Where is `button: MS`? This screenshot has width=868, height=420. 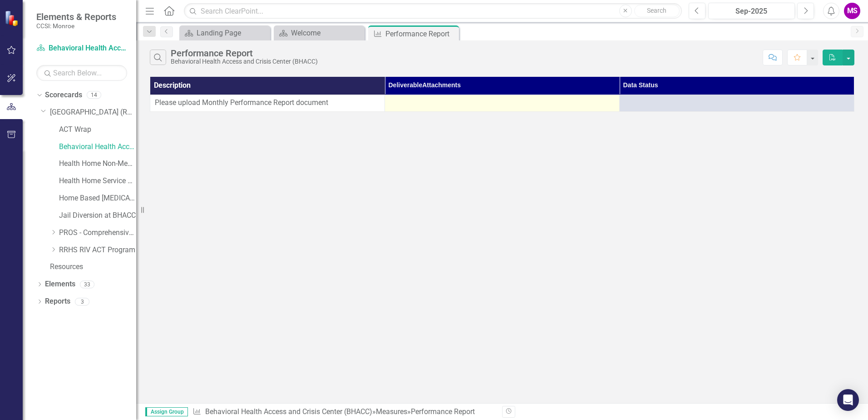
button: MS is located at coordinates (852, 11).